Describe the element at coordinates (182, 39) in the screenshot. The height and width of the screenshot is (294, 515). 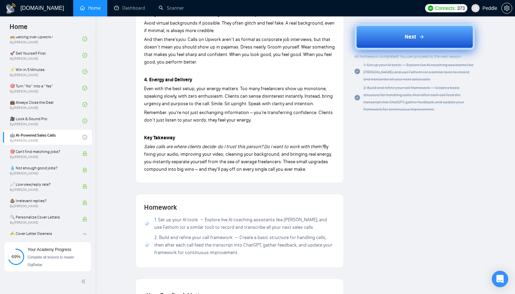
I see `em: you` at that location.